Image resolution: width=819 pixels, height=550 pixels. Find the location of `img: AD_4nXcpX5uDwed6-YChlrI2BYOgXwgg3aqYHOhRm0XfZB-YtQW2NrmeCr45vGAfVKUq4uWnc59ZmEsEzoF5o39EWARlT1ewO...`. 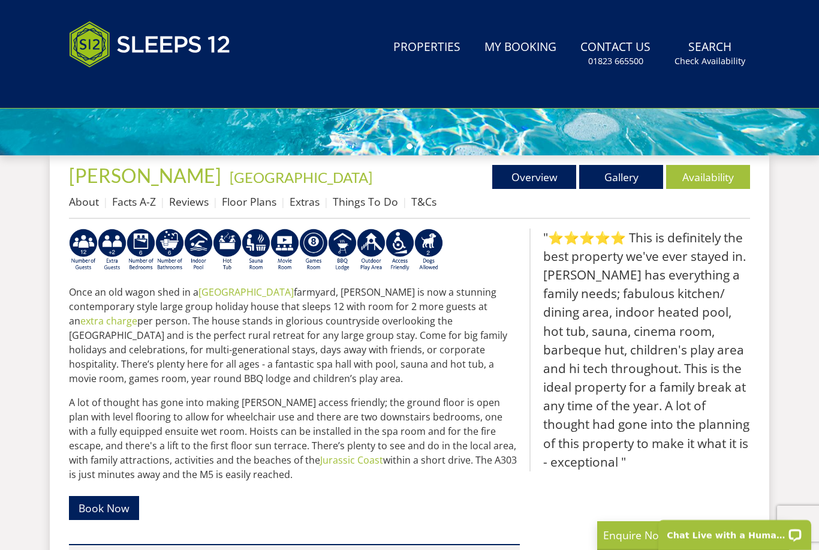

img: AD_4nXcpX5uDwed6-YChlrI2BYOgXwgg3aqYHOhRm0XfZB-YtQW2NrmeCr45vGAfVKUq4uWnc59ZmEsEzoF5o39EWARlT1ewO... is located at coordinates (227, 250).